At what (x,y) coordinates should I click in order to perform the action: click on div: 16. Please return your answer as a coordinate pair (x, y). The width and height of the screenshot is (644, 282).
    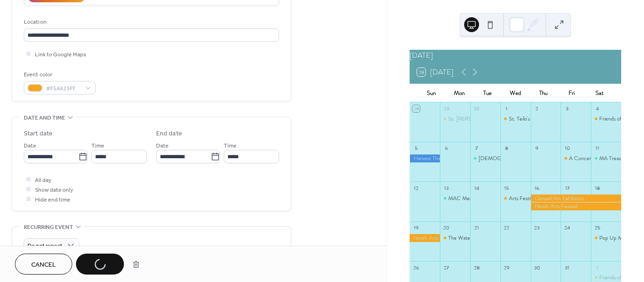
    Looking at the image, I should click on (536, 187).